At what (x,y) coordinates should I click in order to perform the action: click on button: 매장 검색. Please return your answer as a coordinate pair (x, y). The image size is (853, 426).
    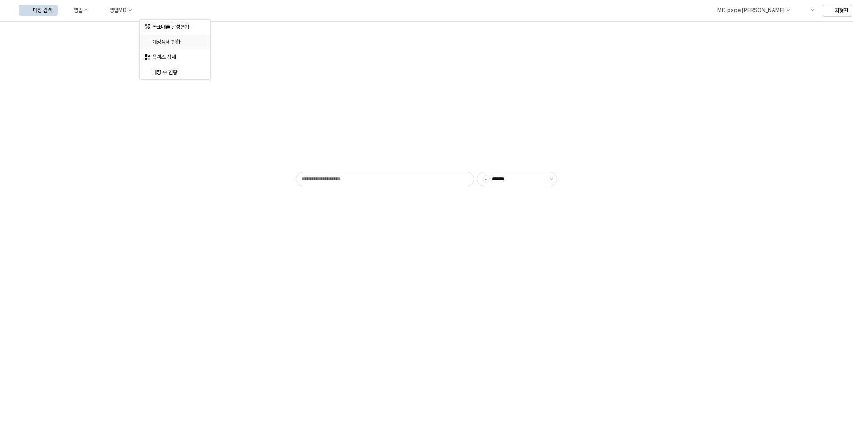
    Looking at the image, I should click on (38, 10).